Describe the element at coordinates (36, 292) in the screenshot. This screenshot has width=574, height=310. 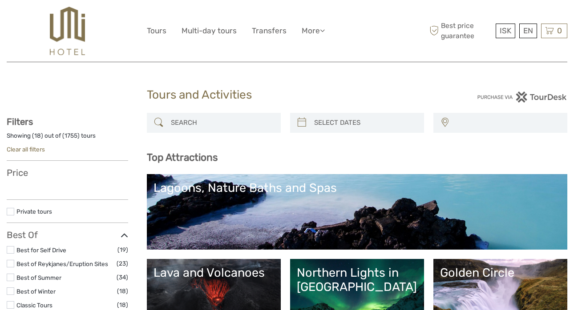
I see `a: Best of Winter` at that location.